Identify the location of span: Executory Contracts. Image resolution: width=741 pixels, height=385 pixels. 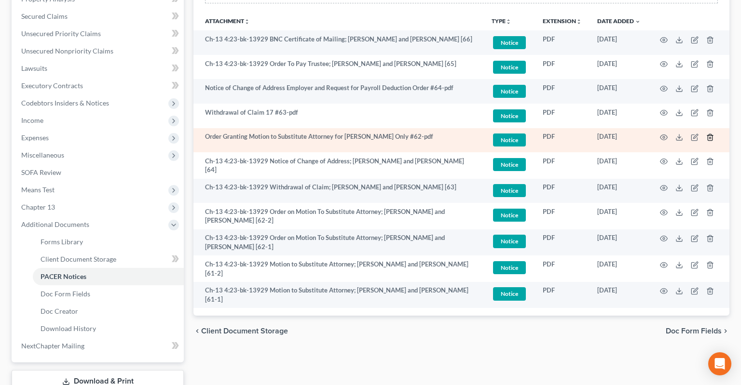
(52, 85).